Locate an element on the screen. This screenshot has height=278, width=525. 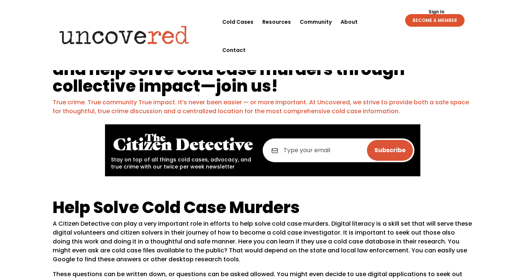
a: About is located at coordinates (349, 22).